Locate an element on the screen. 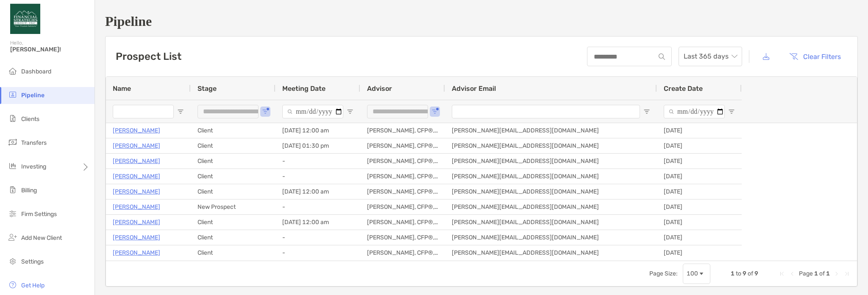  div: Last Page is located at coordinates (847, 274).